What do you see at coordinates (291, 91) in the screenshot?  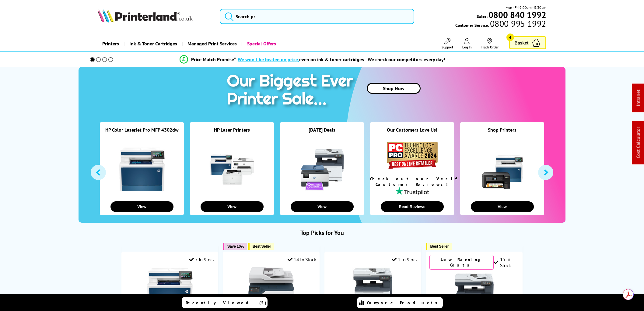 I see `img: printer sale` at bounding box center [291, 91].